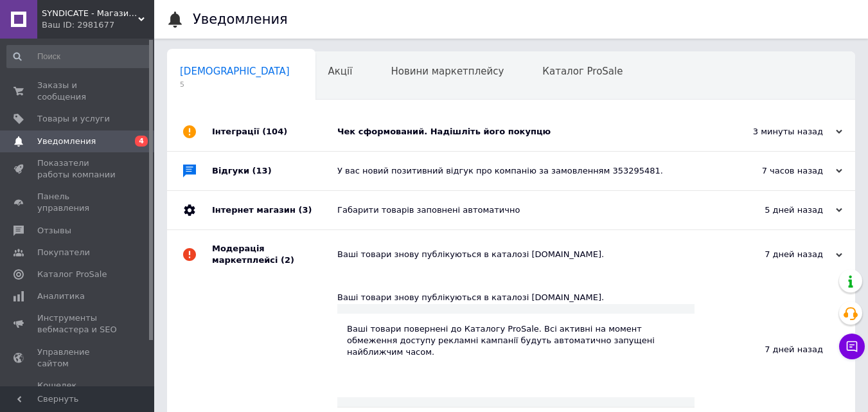  Describe the element at coordinates (234, 84) in the screenshot. I see `span: 5` at that location.